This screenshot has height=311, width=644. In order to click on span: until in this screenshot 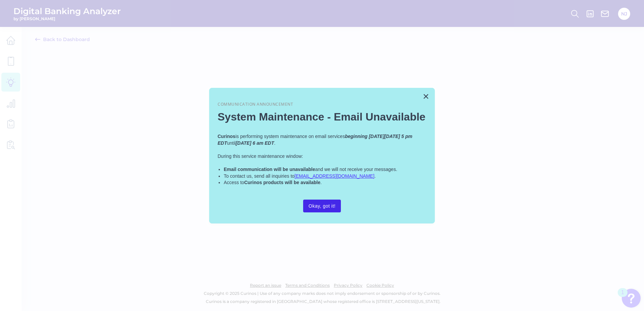, I will do `click(231, 143)`.